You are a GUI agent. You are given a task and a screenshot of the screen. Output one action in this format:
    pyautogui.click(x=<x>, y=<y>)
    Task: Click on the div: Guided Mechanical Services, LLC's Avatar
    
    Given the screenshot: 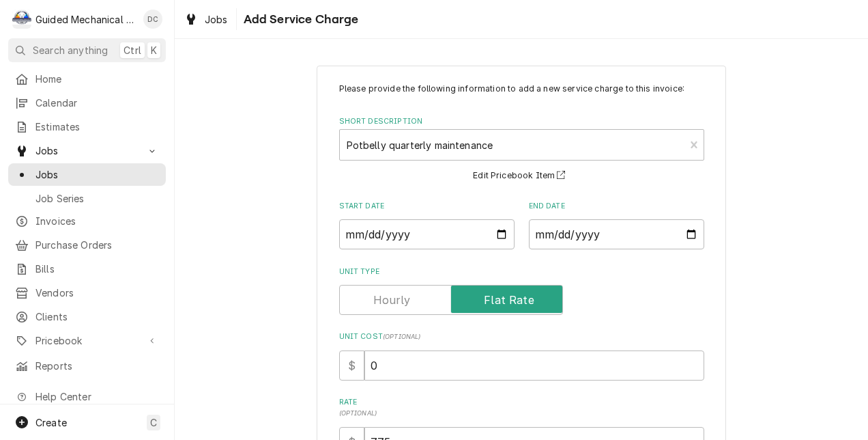 What is the action you would take?
    pyautogui.click(x=22, y=19)
    